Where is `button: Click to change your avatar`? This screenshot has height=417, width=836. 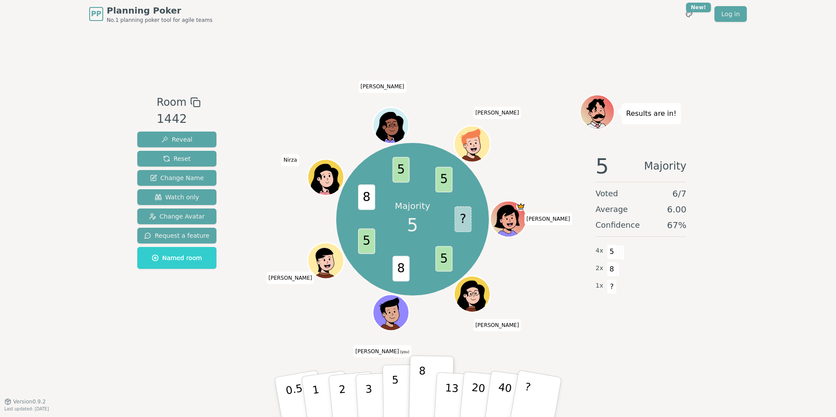 button: Click to change your avatar is located at coordinates (391, 313).